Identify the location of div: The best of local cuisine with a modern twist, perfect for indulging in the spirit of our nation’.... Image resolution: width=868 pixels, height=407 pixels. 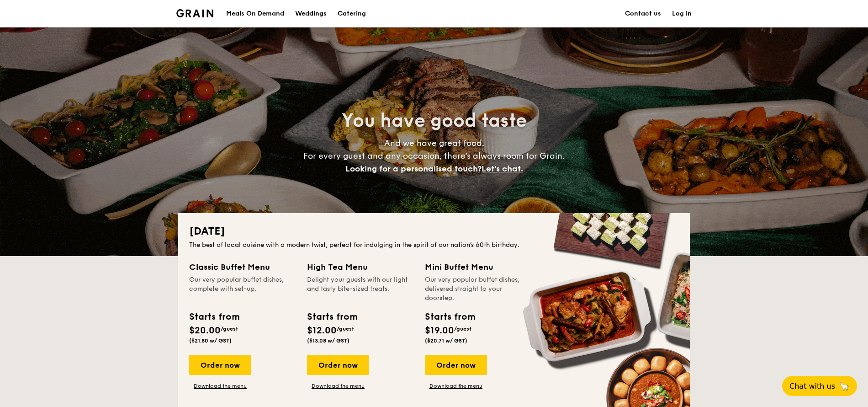
(434, 245).